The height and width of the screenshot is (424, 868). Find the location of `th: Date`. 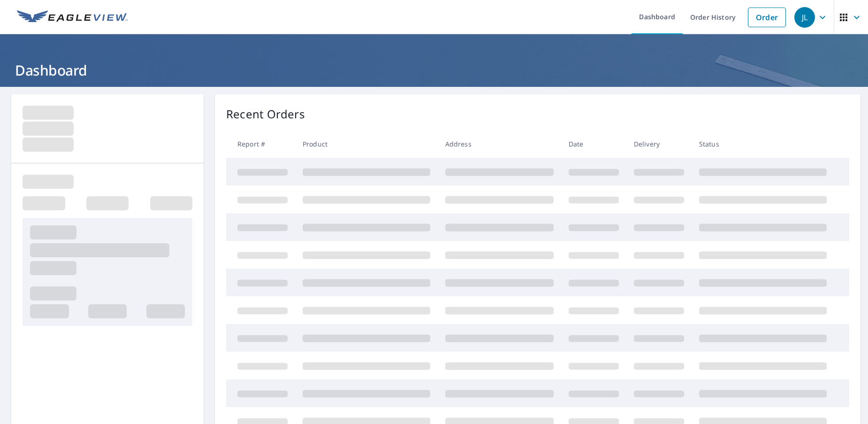

th: Date is located at coordinates (594, 144).